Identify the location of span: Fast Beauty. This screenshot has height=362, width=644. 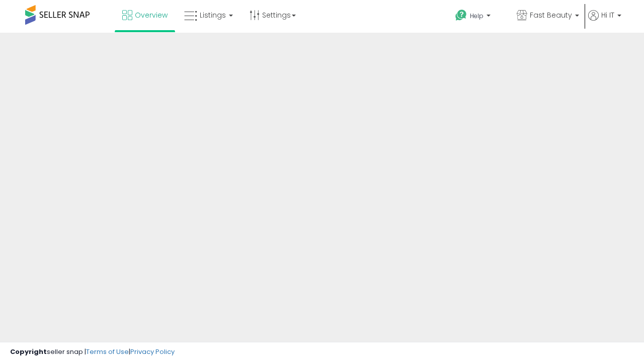
(551, 15).